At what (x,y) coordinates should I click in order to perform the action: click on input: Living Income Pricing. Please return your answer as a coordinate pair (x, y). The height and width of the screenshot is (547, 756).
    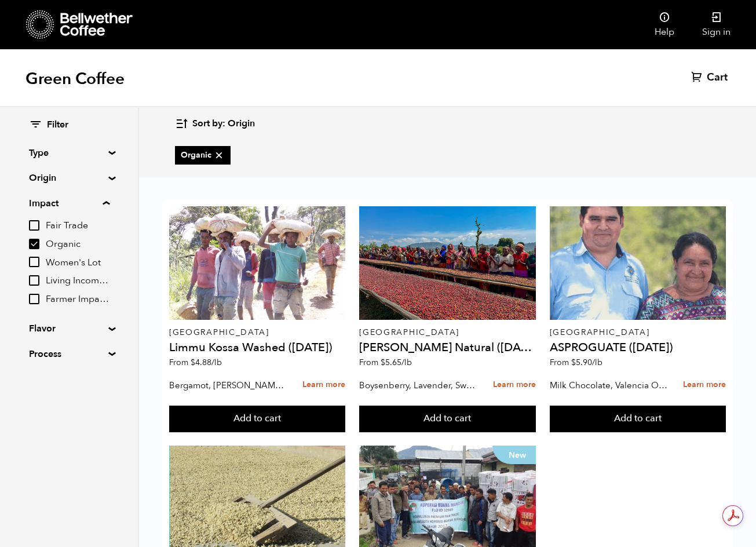
    Looking at the image, I should click on (34, 280).